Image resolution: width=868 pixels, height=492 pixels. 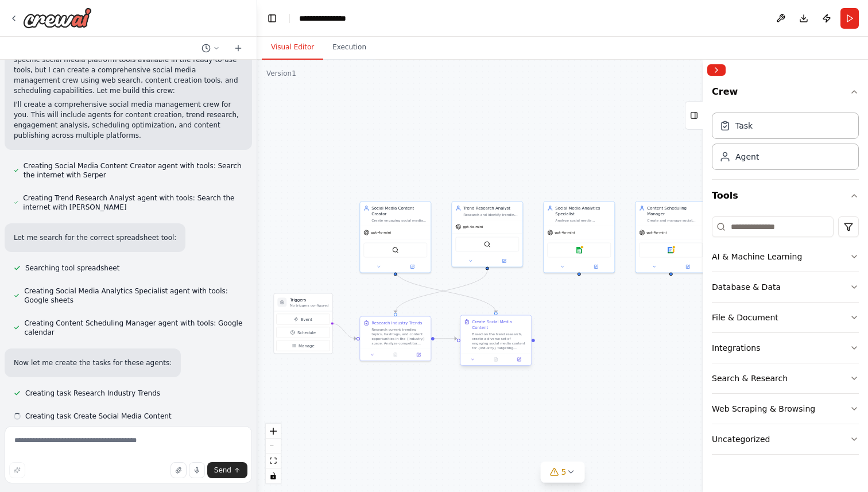 What do you see at coordinates (785, 408) in the screenshot?
I see `button: Web Scraping & Browsing` at bounding box center [785, 408].